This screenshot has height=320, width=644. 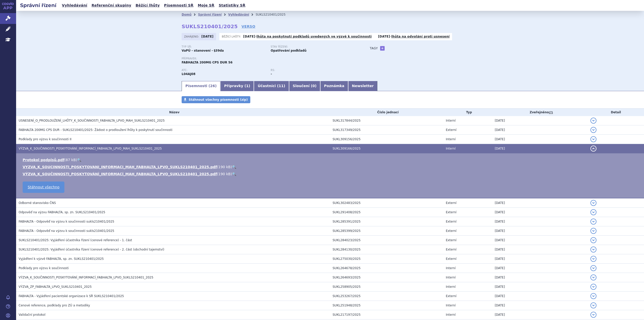 I want to click on td: SUKL285399/2025, so click(x=387, y=230).